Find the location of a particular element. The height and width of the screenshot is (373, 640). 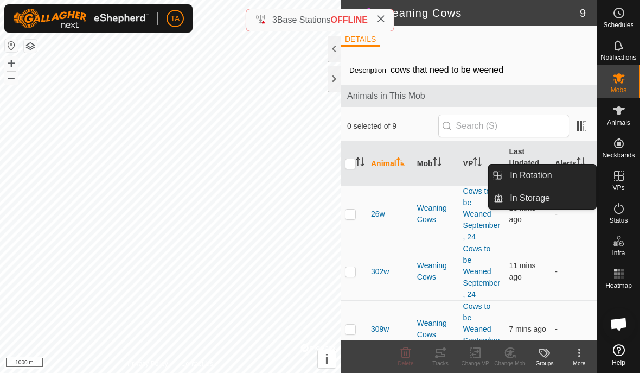

th: Animal is located at coordinates (390, 163).